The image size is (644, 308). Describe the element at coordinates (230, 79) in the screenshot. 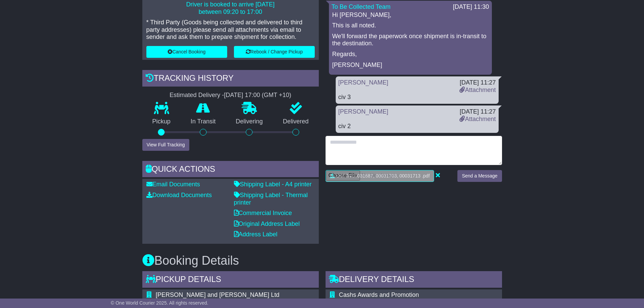

I see `div: Tracking history` at that location.